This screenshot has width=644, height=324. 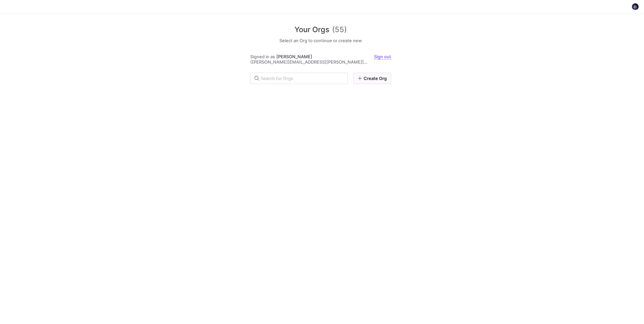 I want to click on a: Create Org, so click(x=372, y=78).